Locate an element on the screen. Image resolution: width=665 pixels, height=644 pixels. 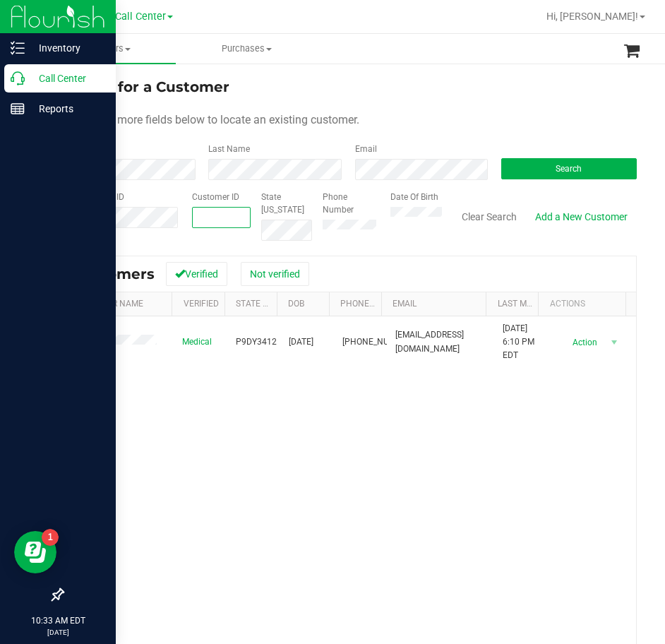
a: Purchases is located at coordinates (246, 48).